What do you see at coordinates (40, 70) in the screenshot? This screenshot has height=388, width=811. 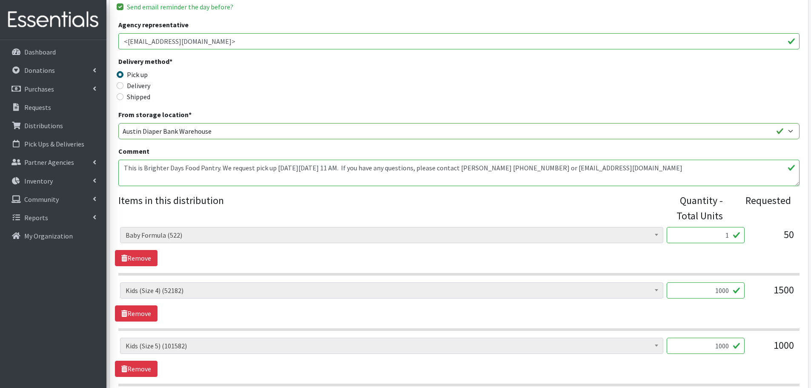 I see `p: Donations` at bounding box center [40, 70].